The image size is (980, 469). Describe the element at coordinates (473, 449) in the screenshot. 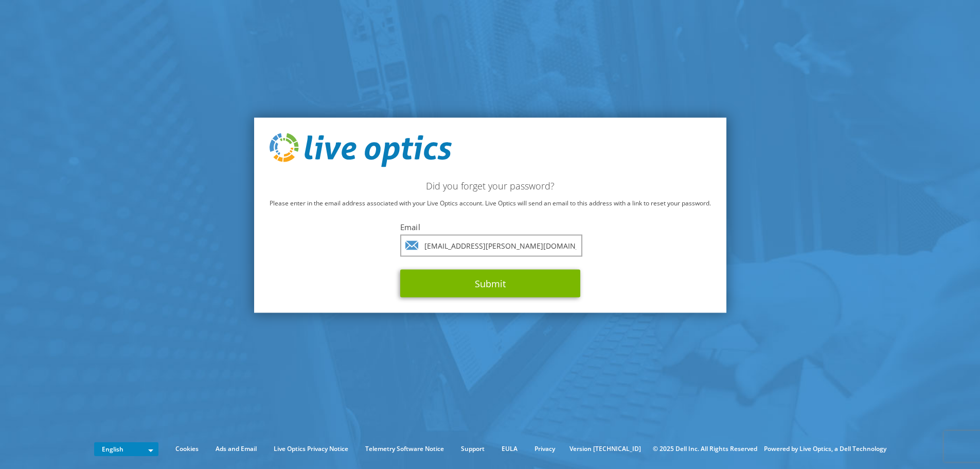

I see `a: Support` at that location.